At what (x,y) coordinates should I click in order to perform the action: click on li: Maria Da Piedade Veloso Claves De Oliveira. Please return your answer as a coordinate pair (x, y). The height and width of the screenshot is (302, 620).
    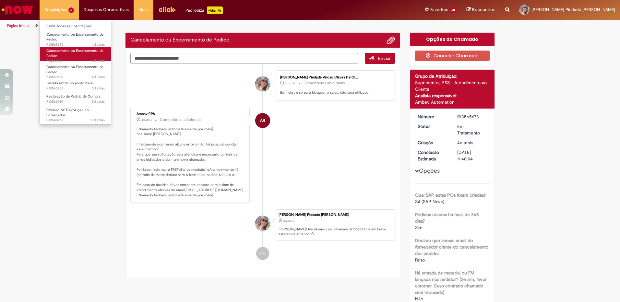
    Looking at the image, I should click on (263, 225).